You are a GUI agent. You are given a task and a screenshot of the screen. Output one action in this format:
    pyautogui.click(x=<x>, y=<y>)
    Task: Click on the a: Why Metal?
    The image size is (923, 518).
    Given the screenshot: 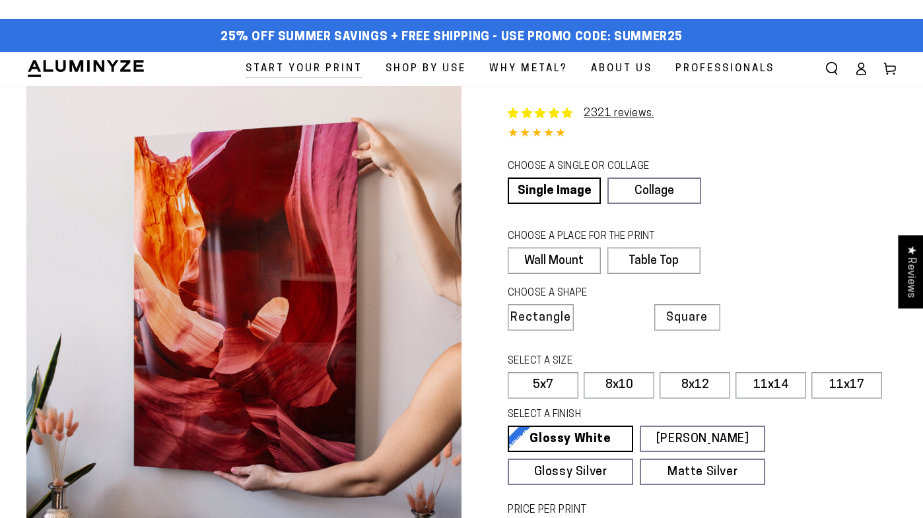 What is the action you would take?
    pyautogui.click(x=528, y=69)
    